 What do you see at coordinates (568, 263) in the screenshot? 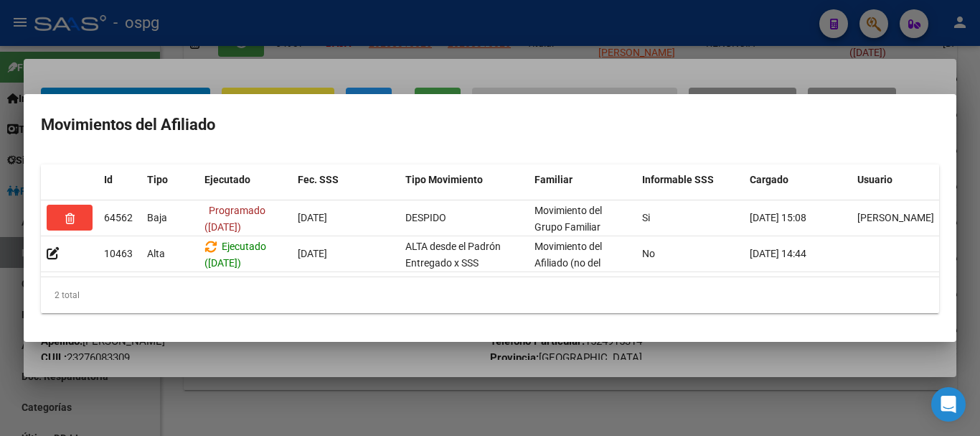
I see `span: Movimiento del Afiliado (no del grupo)` at bounding box center [568, 263].